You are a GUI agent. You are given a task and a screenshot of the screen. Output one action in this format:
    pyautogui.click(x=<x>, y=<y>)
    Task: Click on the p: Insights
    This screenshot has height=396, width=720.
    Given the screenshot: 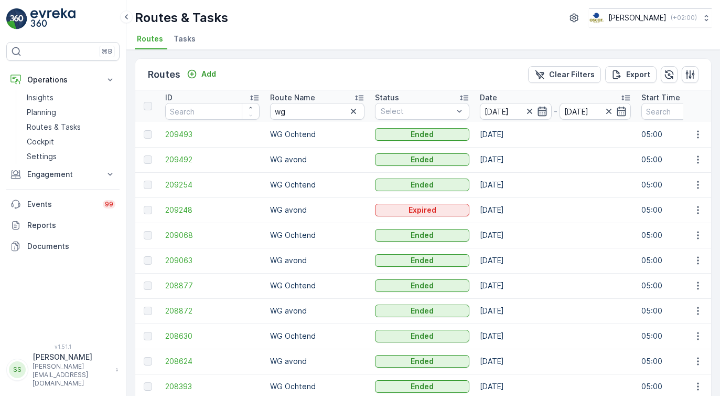 What is the action you would take?
    pyautogui.click(x=40, y=98)
    